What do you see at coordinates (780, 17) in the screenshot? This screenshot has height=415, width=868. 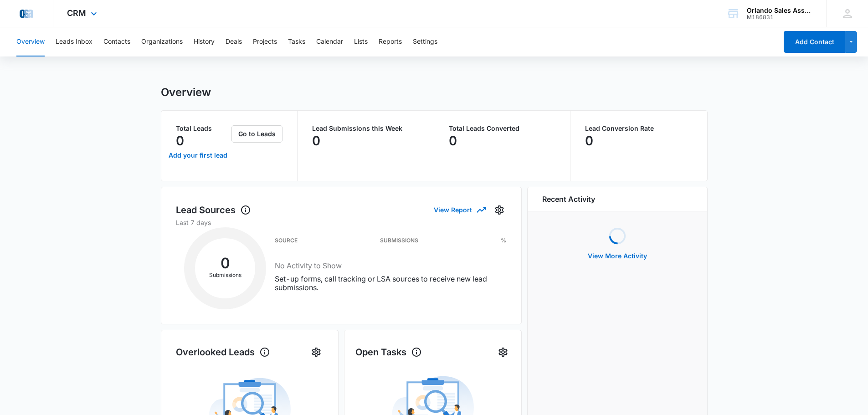 I see `div: account id` at bounding box center [780, 17].